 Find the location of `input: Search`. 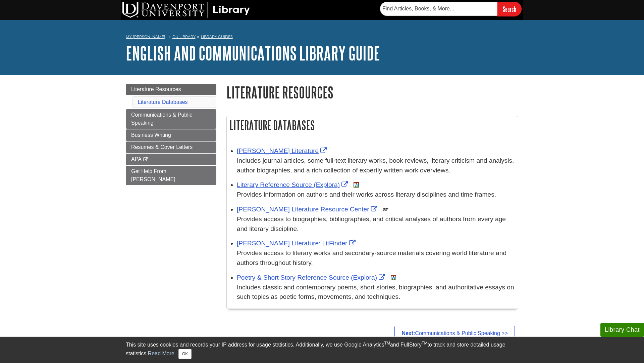

input: Search is located at coordinates (510, 8).